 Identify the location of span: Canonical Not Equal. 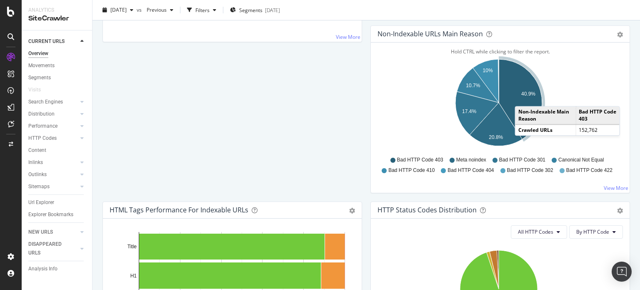
(581, 160).